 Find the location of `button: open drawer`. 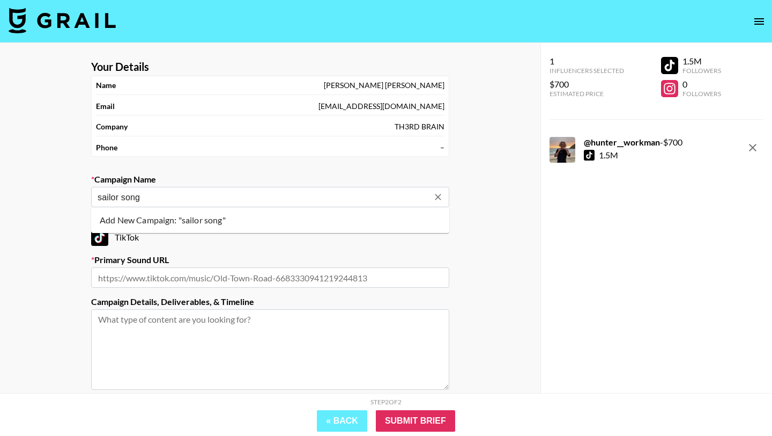

button: open drawer is located at coordinates (760, 21).